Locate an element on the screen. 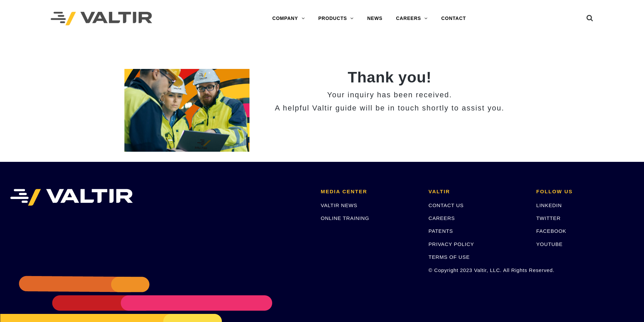 This screenshot has width=644, height=322. img: Valtir is located at coordinates (101, 19).